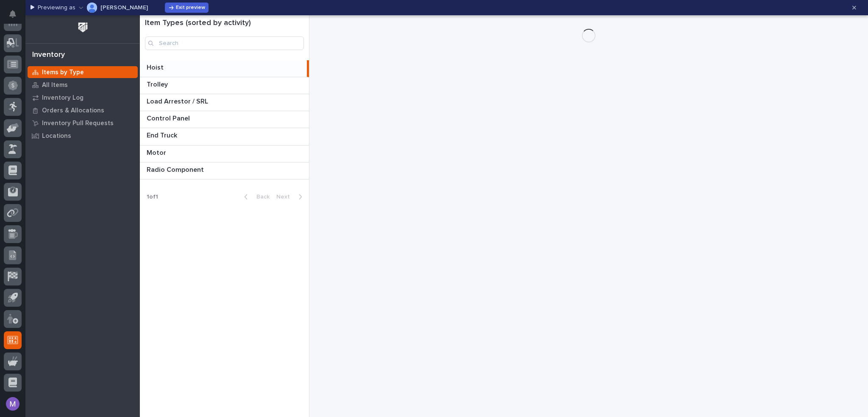 This screenshot has height=417, width=868. Describe the element at coordinates (94, 226) in the screenshot. I see `span: Pylon` at that location.